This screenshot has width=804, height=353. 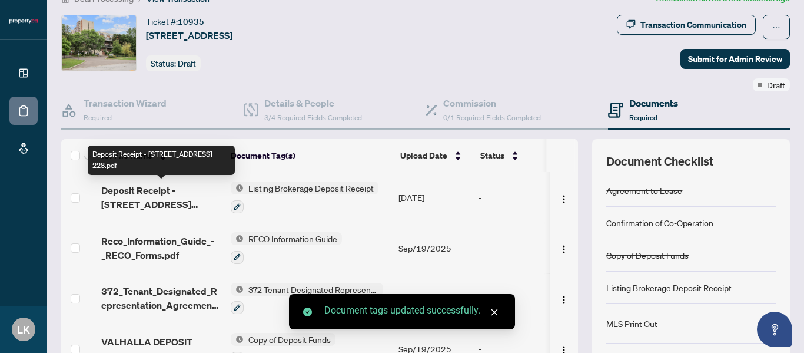 I want to click on h4: Documents, so click(x=654, y=103).